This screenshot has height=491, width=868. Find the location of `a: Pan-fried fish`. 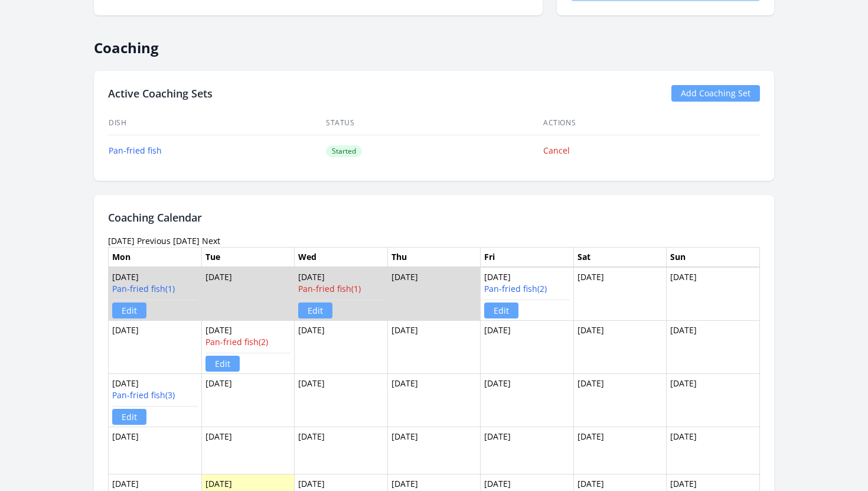

a: Pan-fried fish is located at coordinates (135, 150).